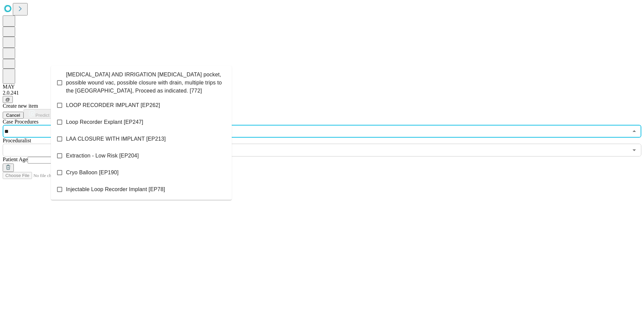 This screenshot has width=644, height=321. Describe the element at coordinates (15, 159) in the screenshot. I see `span: Patient Age` at that location.